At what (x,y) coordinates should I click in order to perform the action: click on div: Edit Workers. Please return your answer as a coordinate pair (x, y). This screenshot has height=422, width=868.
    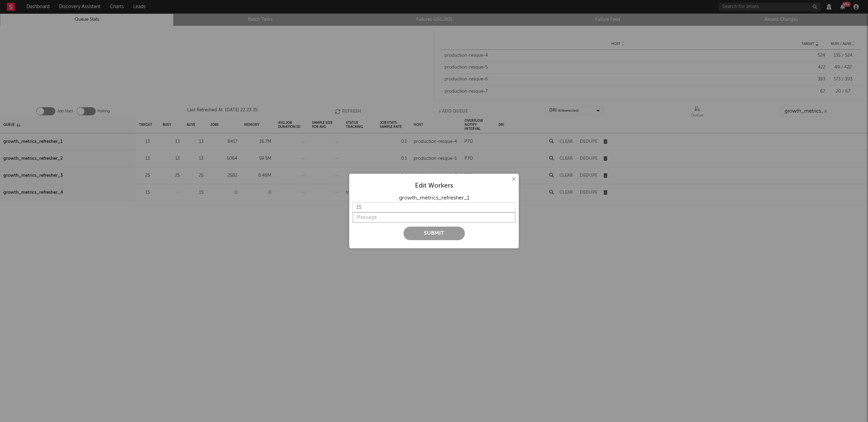
    Looking at the image, I should click on (434, 186).